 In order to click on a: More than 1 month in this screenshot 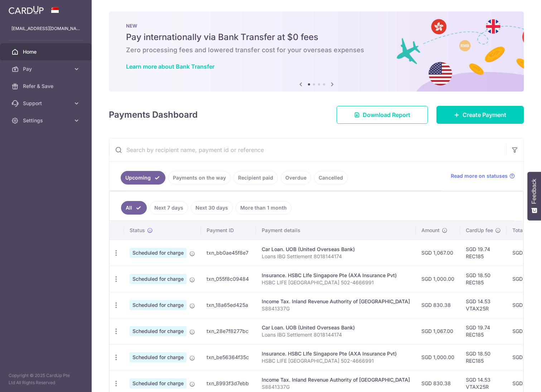, I will do `click(263, 208)`.